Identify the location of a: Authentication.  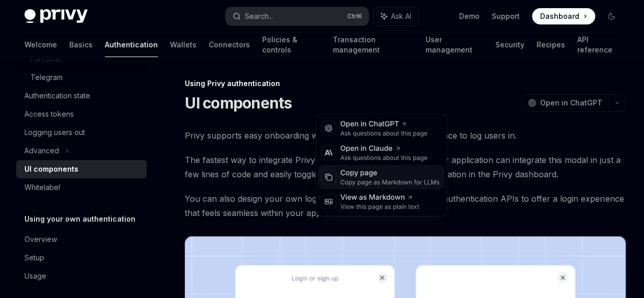
(131, 44).